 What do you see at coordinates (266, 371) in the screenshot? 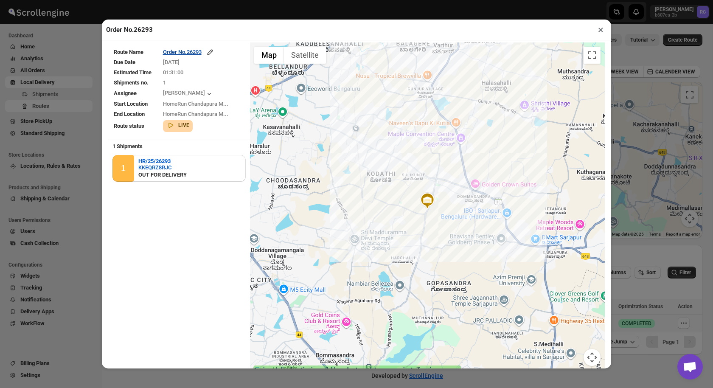
I see `a: Open this area in Google Maps (opens a new window)` at bounding box center [266, 371].